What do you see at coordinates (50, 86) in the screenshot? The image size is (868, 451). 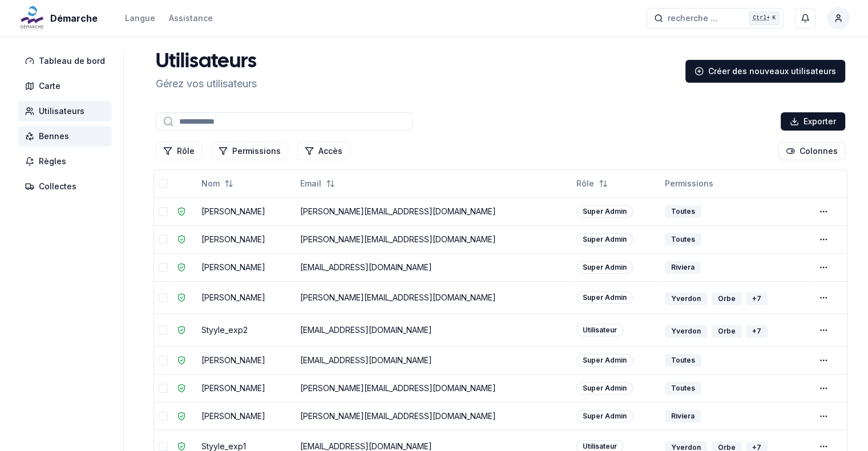 I see `span: Carte` at bounding box center [50, 86].